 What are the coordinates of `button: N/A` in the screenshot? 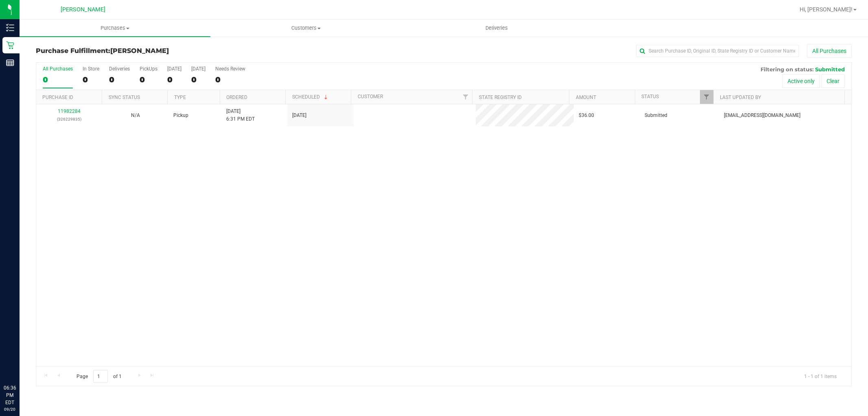 It's located at (135, 115).